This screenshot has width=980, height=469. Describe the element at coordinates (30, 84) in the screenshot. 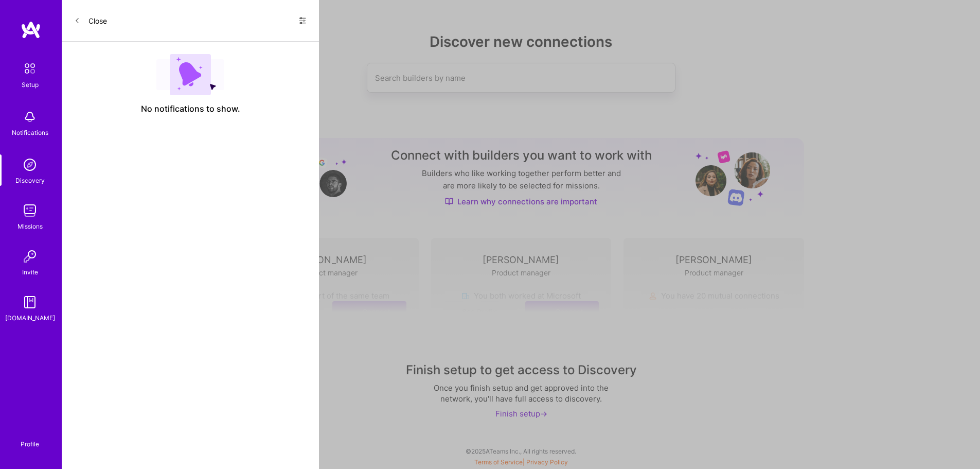

I see `div: Setup` at that location.